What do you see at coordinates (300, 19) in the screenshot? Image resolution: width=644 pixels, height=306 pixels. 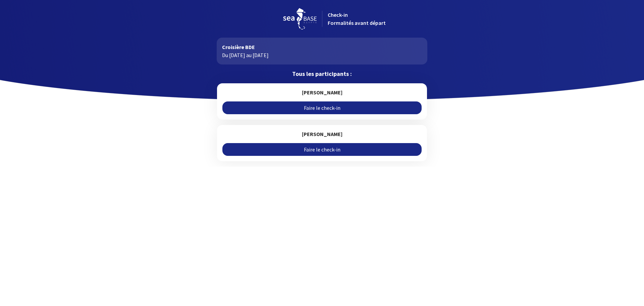 I see `img: logo_seabase.svg` at bounding box center [300, 19].